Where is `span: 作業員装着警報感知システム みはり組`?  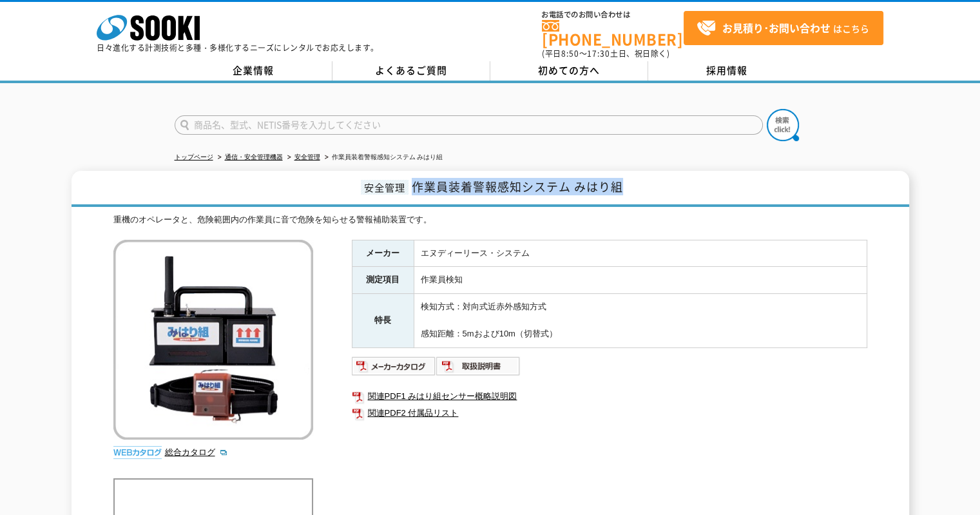 span: 作業員装着警報感知システム みはり組 is located at coordinates (518, 187).